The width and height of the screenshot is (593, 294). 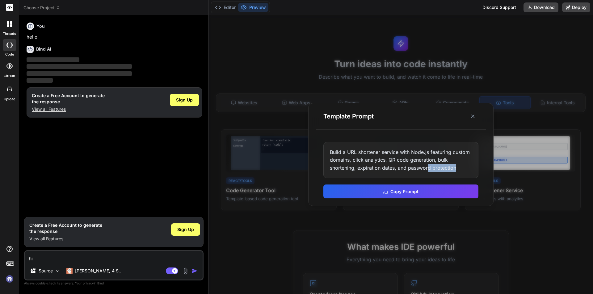 What do you see at coordinates (9, 76) in the screenshot?
I see `label: GitHub` at bounding box center [9, 76].